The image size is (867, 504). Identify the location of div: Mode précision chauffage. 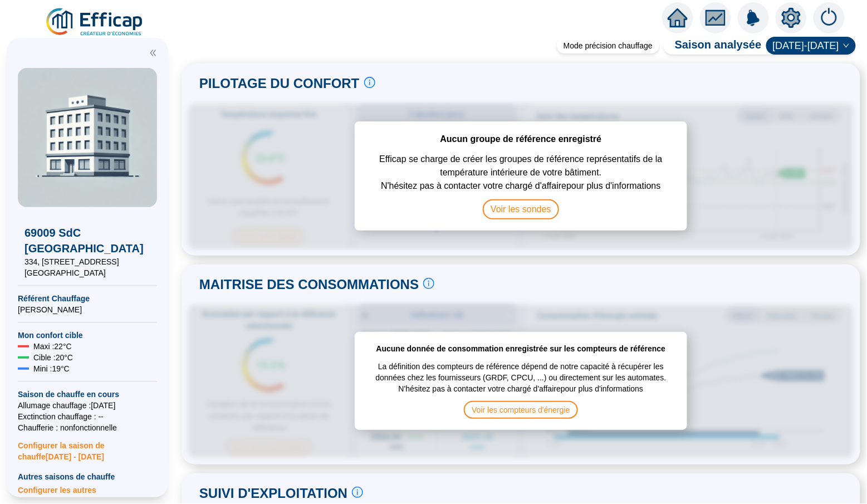
(608, 46).